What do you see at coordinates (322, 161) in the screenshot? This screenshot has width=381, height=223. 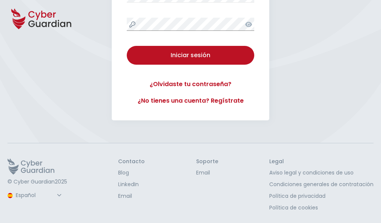 I see `h3: Legal` at bounding box center [322, 161].